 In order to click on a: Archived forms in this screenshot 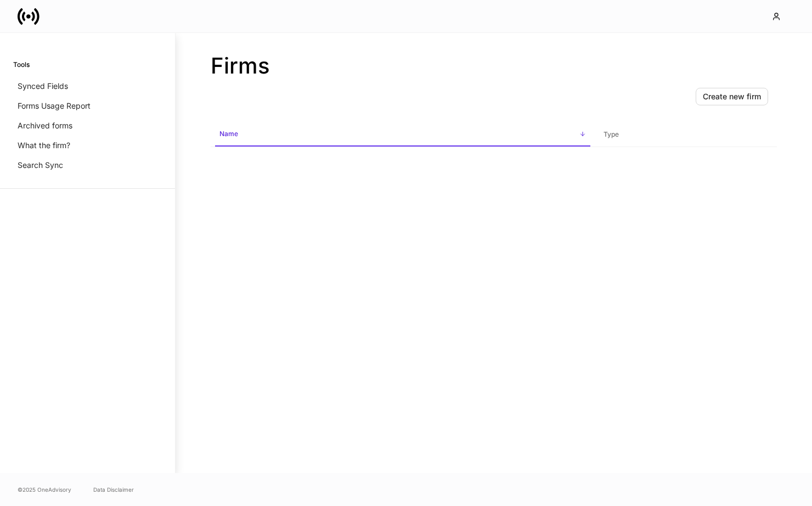, I will do `click(87, 126)`.